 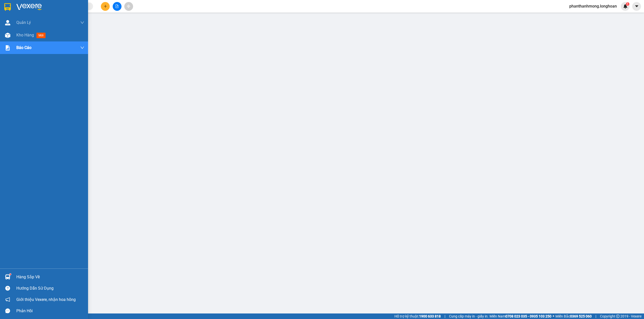 I want to click on strong: 0369 525 060, so click(x=581, y=317).